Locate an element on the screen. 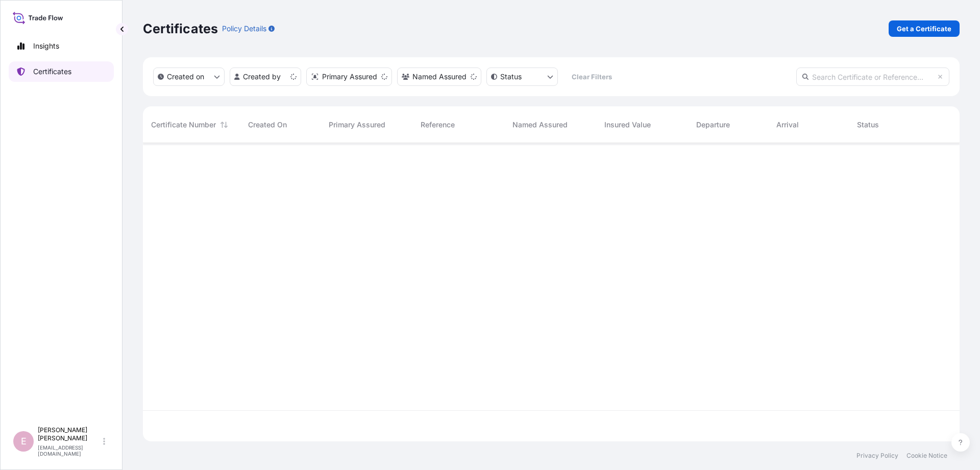 This screenshot has width=980, height=470. p: Created by is located at coordinates (262, 77).